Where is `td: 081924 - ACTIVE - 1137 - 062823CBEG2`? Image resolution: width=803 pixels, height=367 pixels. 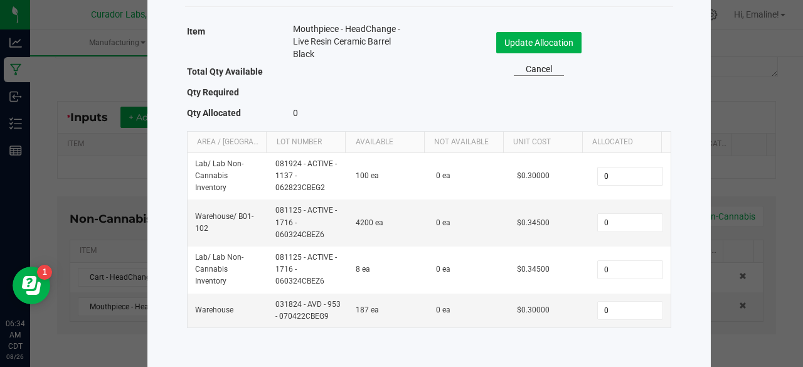
td: 081924 - ACTIVE - 1137 - 062823CBEG2 is located at coordinates (308, 176).